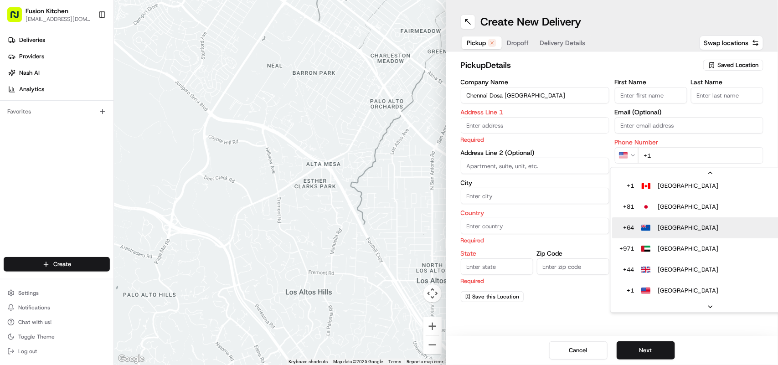  What do you see at coordinates (87, 229) in the screenshot?
I see `a: Powered byPylon` at bounding box center [87, 229].